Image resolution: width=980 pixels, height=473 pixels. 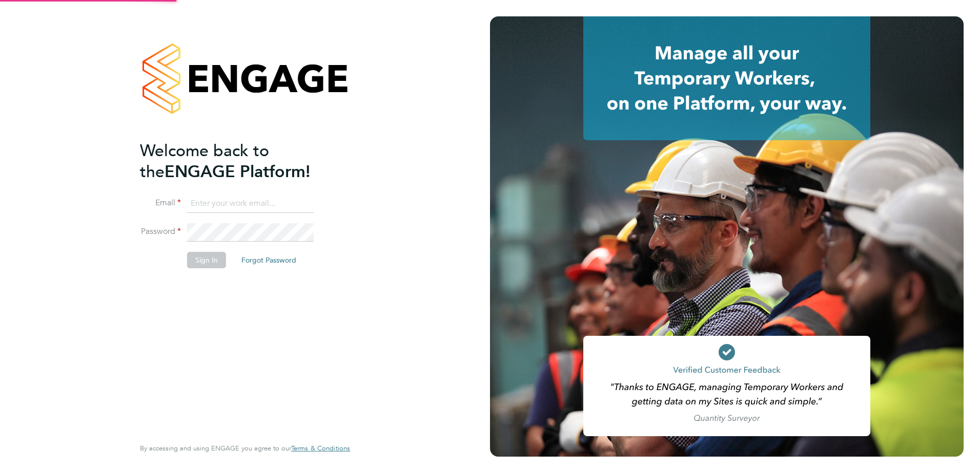 I want to click on label: Email, so click(x=160, y=202).